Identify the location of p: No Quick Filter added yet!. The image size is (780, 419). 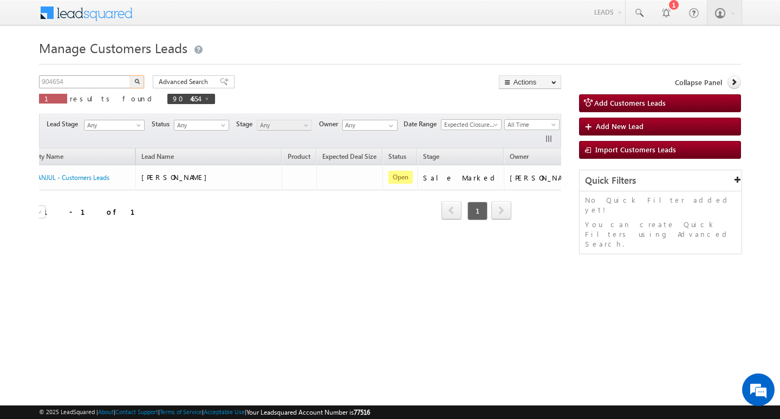
(661, 205).